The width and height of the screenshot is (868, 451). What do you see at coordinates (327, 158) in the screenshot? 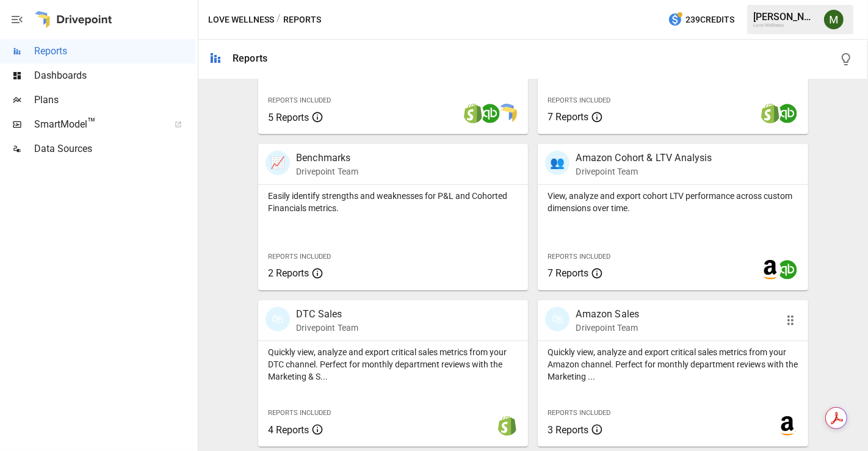
I see `p: Benchmarks` at bounding box center [327, 158].